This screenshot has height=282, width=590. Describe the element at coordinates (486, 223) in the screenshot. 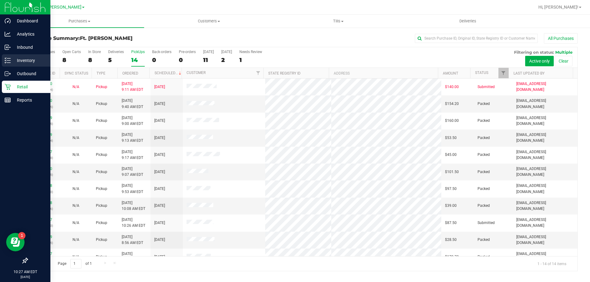

I see `span: Submitted` at that location.